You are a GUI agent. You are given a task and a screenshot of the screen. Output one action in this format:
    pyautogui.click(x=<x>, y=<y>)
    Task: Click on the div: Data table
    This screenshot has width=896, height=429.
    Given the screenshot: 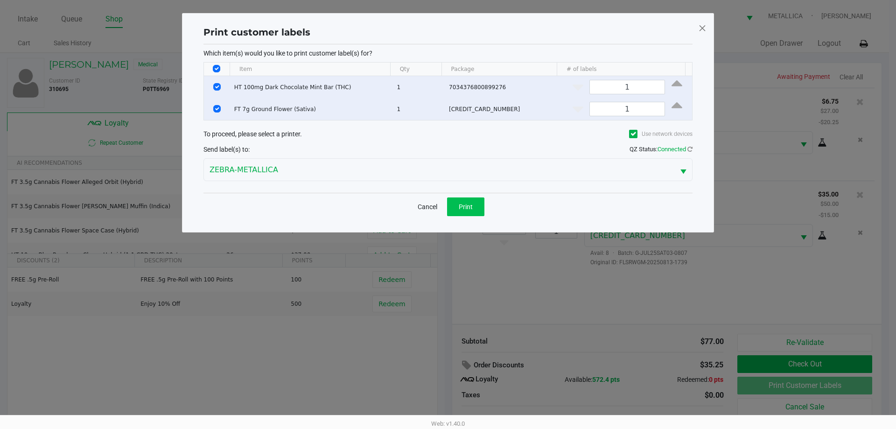 What is the action you would take?
    pyautogui.click(x=448, y=91)
    